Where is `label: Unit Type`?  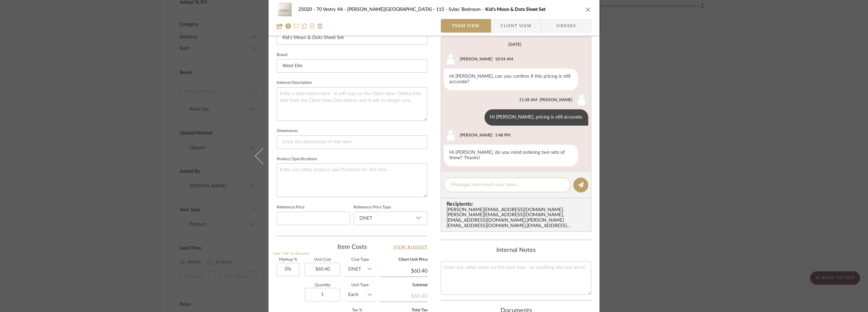
label: Unit Type is located at coordinates (360, 285).